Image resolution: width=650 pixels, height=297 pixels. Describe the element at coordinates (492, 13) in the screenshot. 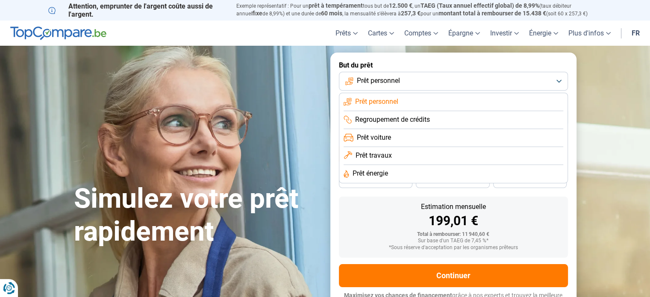

I see `span: montant total à rembourser de 15.438 €` at that location.